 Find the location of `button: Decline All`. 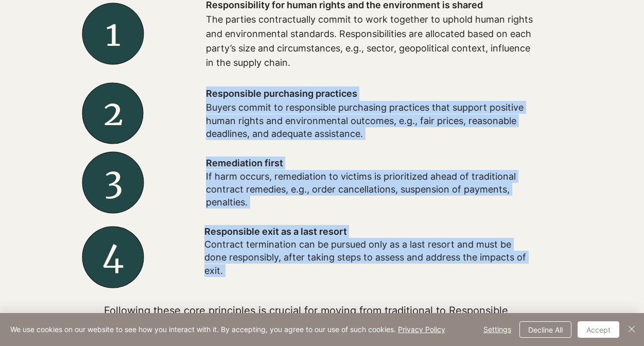

button: Decline All is located at coordinates (546, 330).